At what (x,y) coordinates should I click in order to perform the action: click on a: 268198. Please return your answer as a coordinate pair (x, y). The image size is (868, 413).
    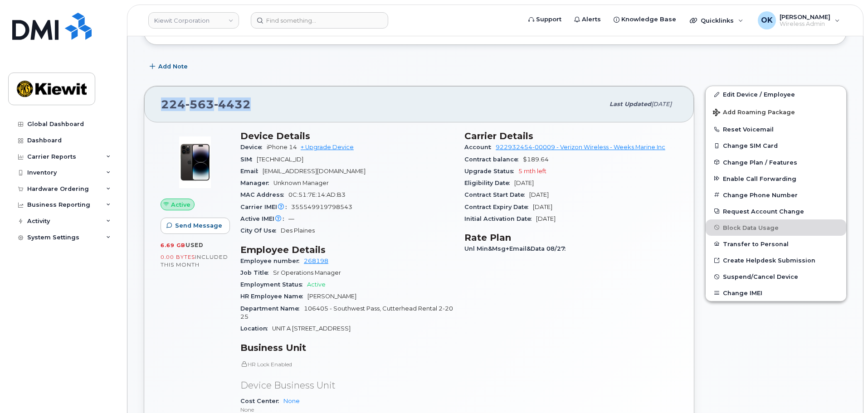
    Looking at the image, I should click on (316, 260).